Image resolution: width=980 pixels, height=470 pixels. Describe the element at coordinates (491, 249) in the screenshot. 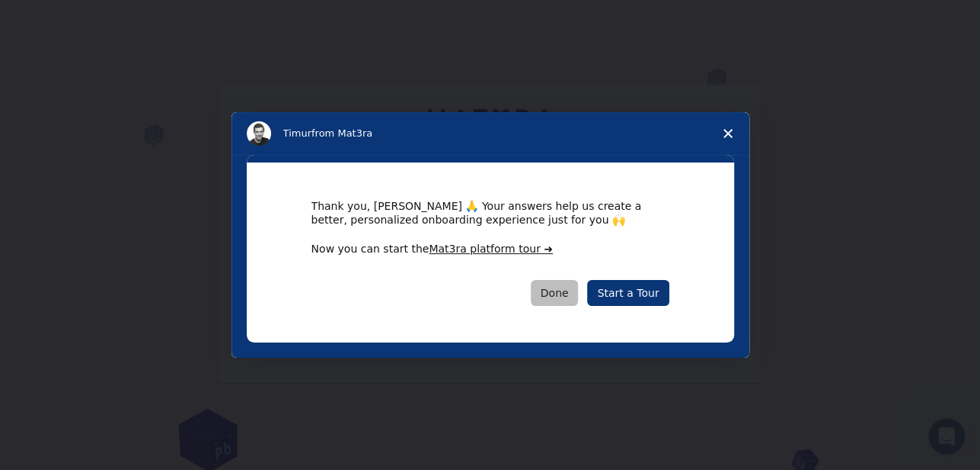

I see `div: Now you can start the` at that location.